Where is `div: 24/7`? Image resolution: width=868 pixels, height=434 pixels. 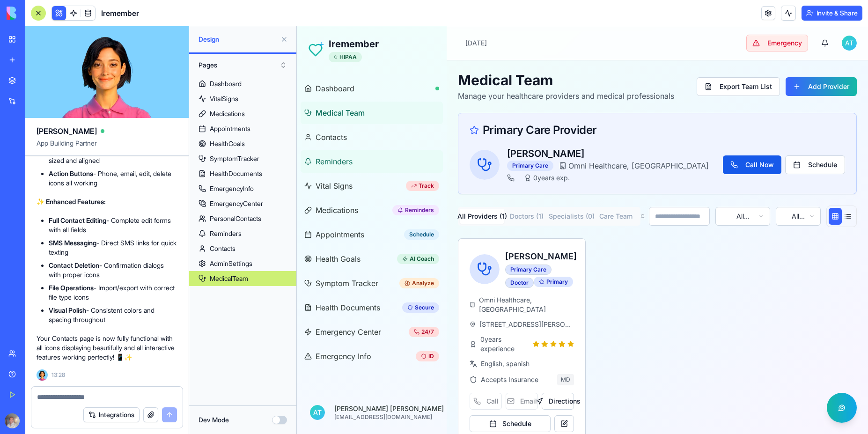
div: 24/7 is located at coordinates (127, 305).